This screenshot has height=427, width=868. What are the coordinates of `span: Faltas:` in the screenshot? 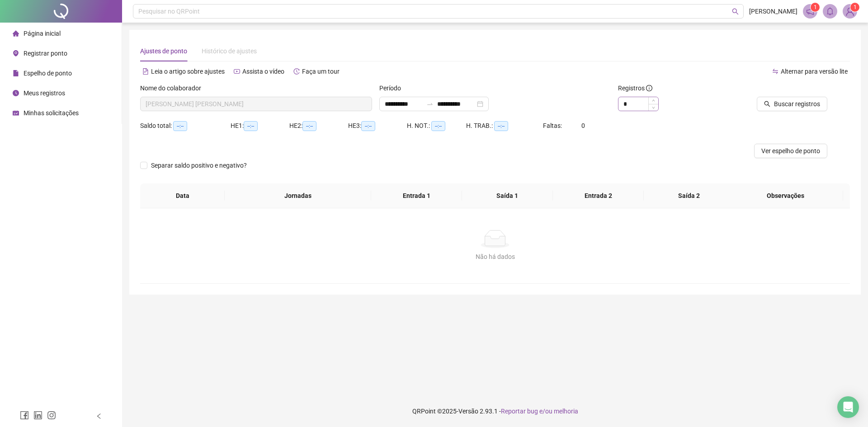 It's located at (553, 126).